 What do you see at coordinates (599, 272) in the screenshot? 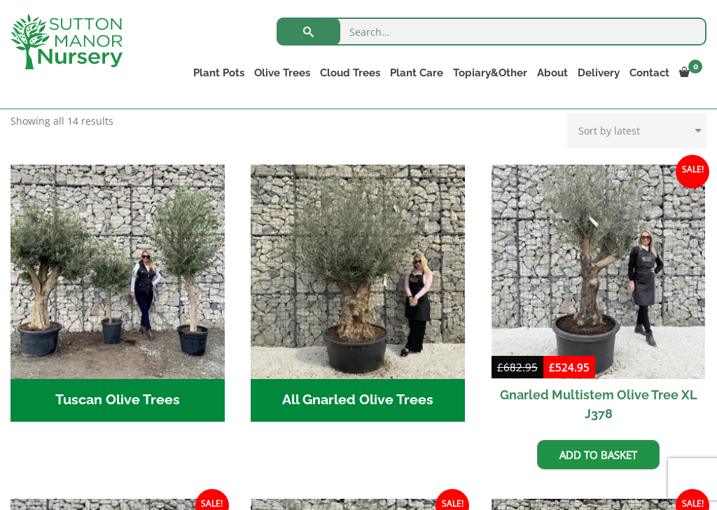
I see `img: Gnarled Multistem Olive Tree XL J378` at bounding box center [599, 272].